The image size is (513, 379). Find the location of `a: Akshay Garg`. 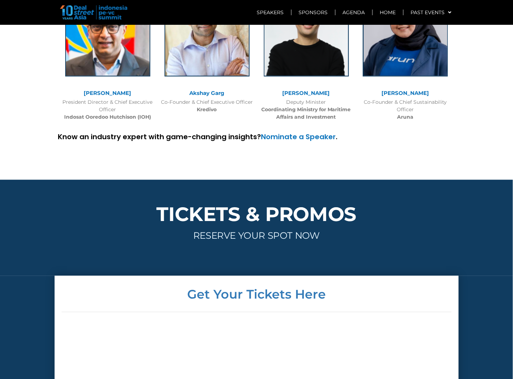

a: Akshay Garg is located at coordinates (207, 93).